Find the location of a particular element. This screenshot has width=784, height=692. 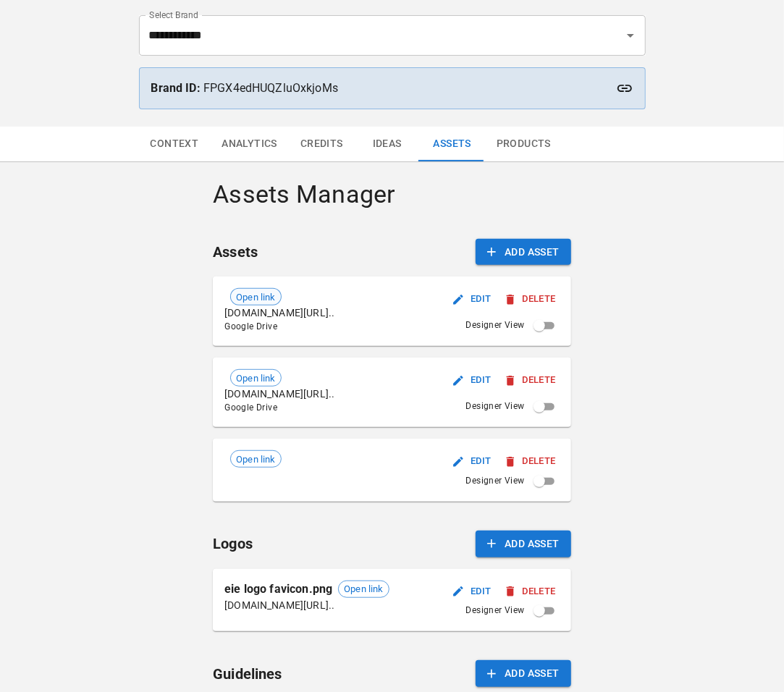

button: Ideas is located at coordinates (388, 144).